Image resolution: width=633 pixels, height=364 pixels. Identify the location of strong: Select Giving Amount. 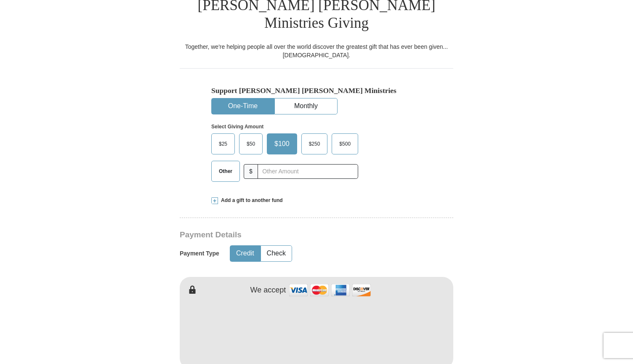
(237, 127).